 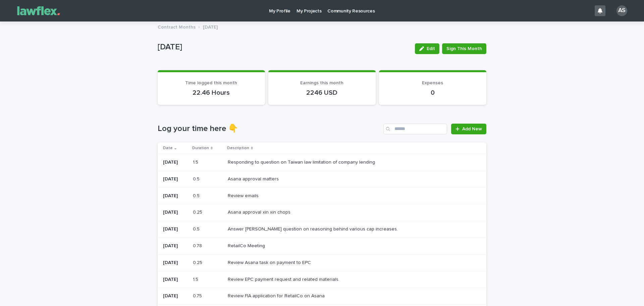 I want to click on p: 0, so click(x=433, y=93).